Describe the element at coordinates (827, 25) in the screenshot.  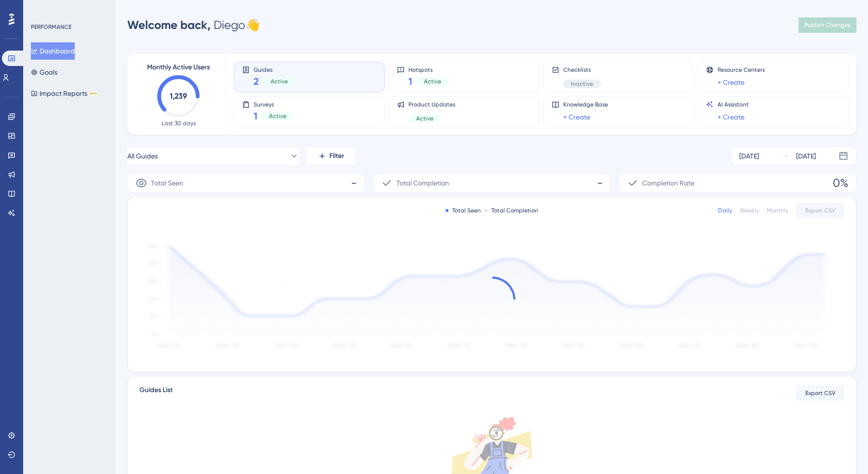
I see `span: Publish Changes` at that location.